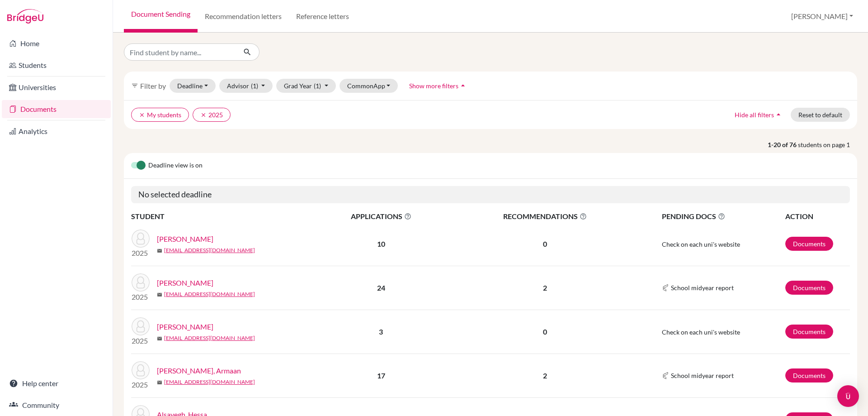 This screenshot has height=416, width=868. I want to click on button: Hide all filtersarrow_drop_up, so click(759, 115).